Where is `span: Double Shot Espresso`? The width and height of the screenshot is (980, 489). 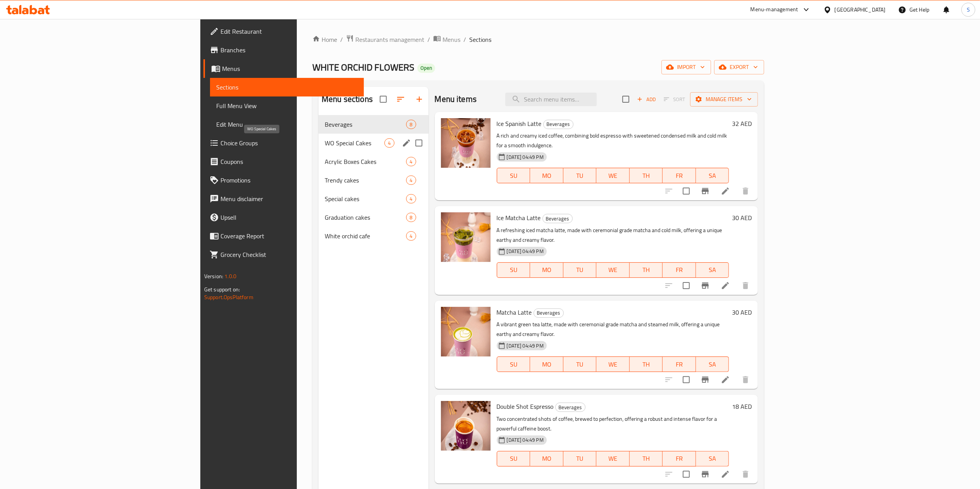
span: Double Shot Espresso is located at coordinates (525, 406).